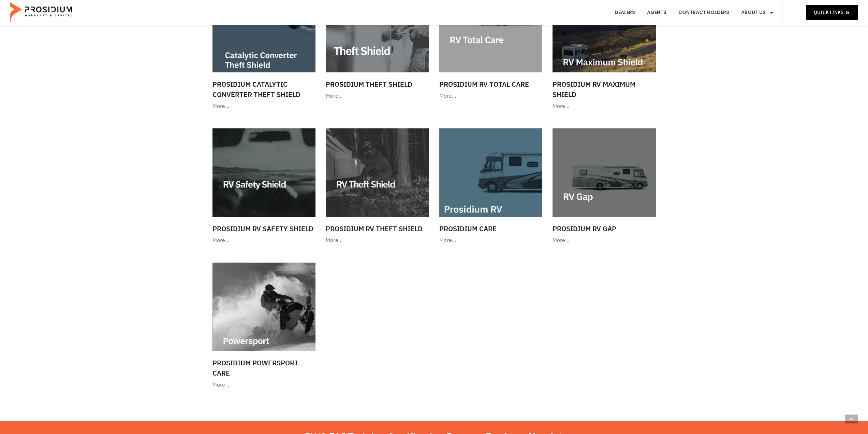  What do you see at coordinates (604, 229) in the screenshot?
I see `h3: Prosidium RV Gap` at bounding box center [604, 229].